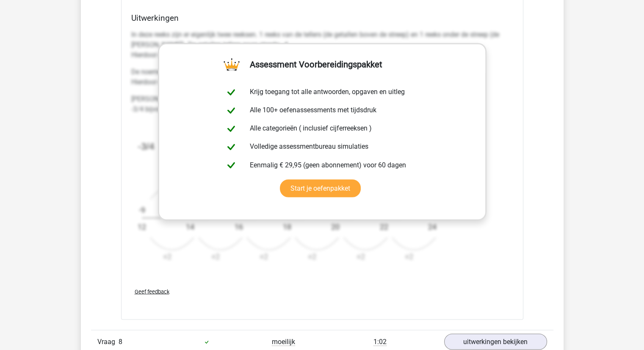 This screenshot has width=644, height=350. I want to click on text: 20, so click(335, 226).